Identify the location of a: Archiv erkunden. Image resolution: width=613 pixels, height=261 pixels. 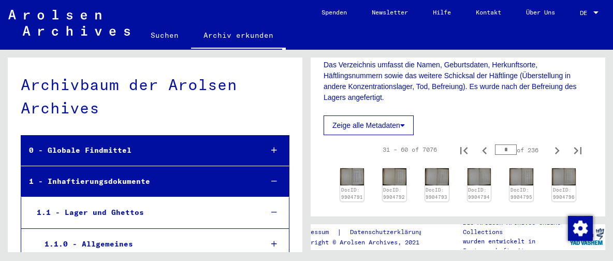
(238, 36).